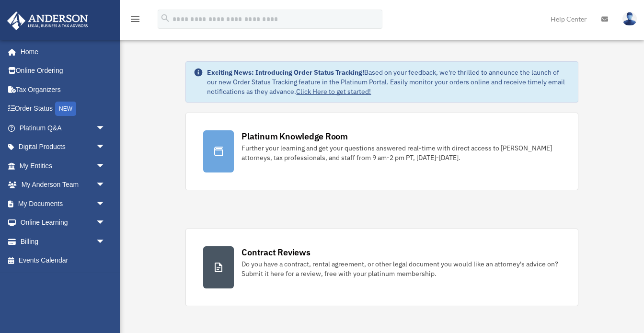  Describe the element at coordinates (294, 136) in the screenshot. I see `div: Platinum Knowledge Room` at that location.